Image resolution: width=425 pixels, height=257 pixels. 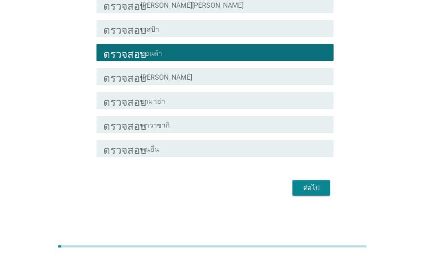 What do you see at coordinates (150, 29) in the screenshot?
I see `font: เวสป้า` at bounding box center [150, 29].